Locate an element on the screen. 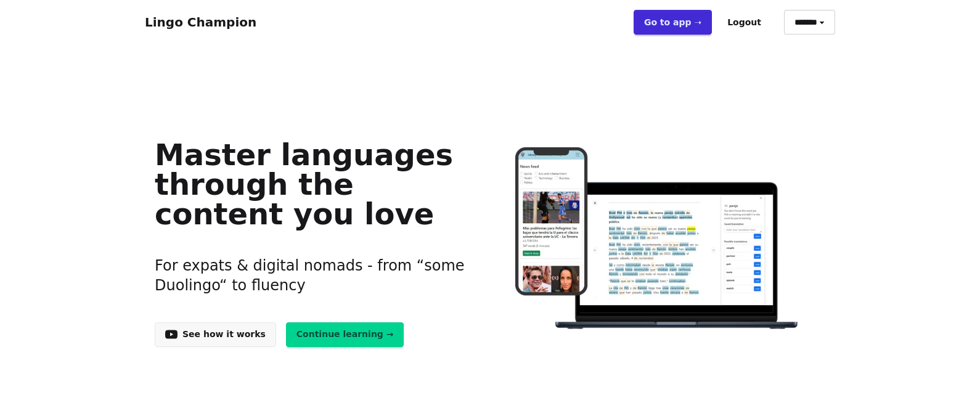 This screenshot has width=980, height=416. img: Learn languages online is located at coordinates (658, 239).